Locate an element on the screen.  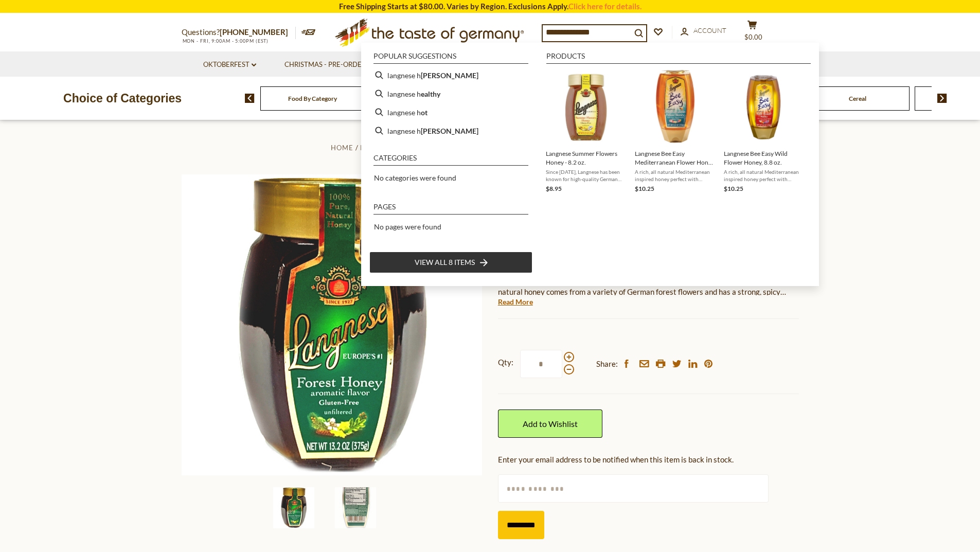
a: Cereal is located at coordinates (858, 98).